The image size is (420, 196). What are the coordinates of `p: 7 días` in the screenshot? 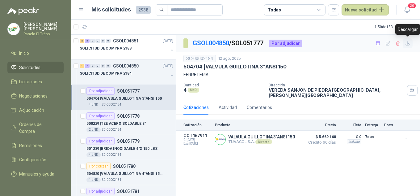 It's located at (373, 137).